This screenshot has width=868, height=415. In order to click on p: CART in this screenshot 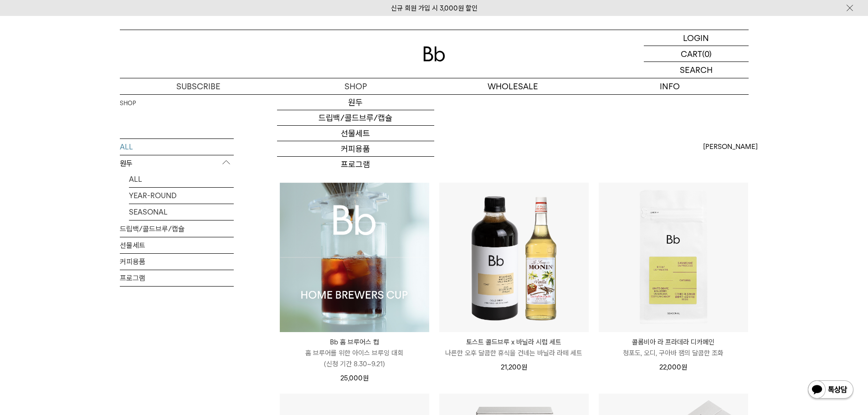, I will do `click(691, 53)`.